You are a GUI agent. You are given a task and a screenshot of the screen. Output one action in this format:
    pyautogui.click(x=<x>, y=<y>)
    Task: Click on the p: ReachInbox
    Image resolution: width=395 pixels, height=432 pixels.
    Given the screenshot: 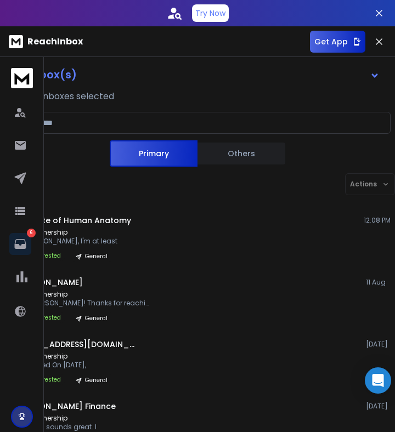 What is the action you would take?
    pyautogui.click(x=55, y=42)
    